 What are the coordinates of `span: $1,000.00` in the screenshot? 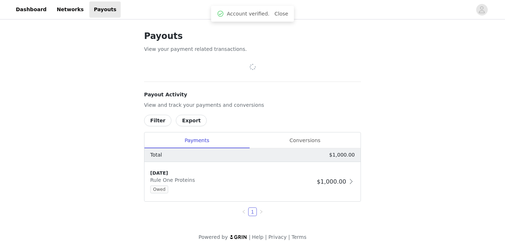 It's located at (331, 181).